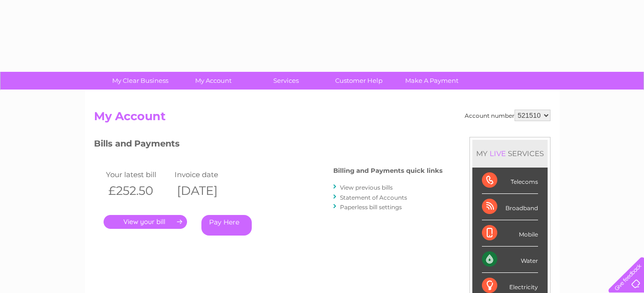  What do you see at coordinates (359, 81) in the screenshot?
I see `a: Customer Help` at bounding box center [359, 81].